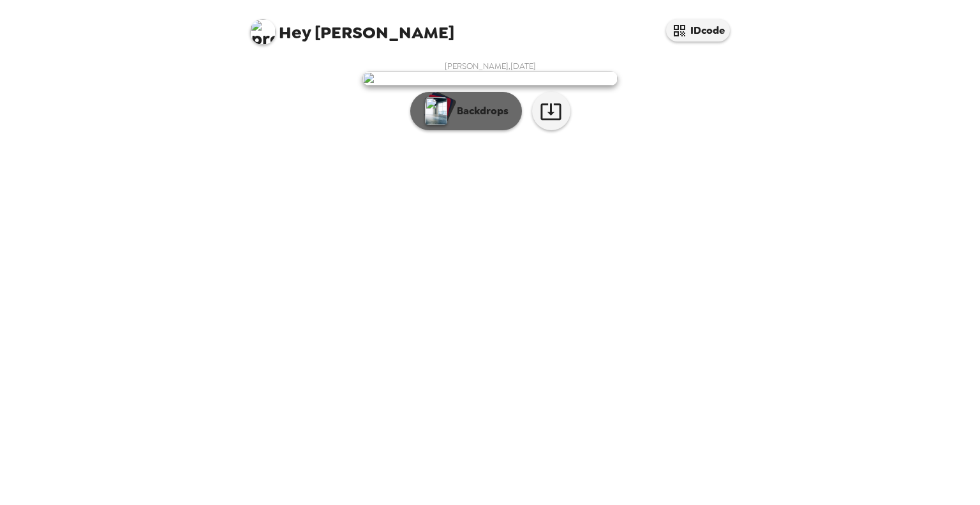 The image size is (980, 505). What do you see at coordinates (490, 79) in the screenshot?
I see `img: user` at bounding box center [490, 79].